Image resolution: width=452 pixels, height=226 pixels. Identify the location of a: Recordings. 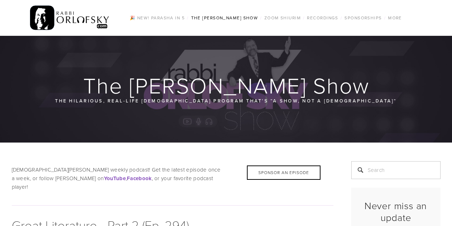
(323, 18).